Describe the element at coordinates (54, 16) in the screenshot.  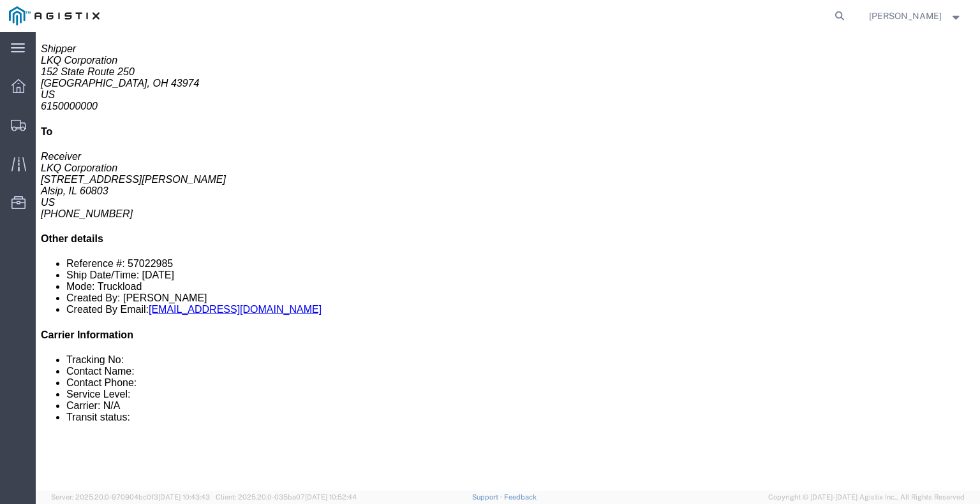
I see `img: logo` at that location.